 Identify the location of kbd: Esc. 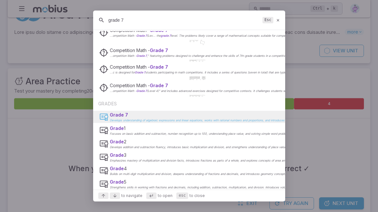
(268, 20).